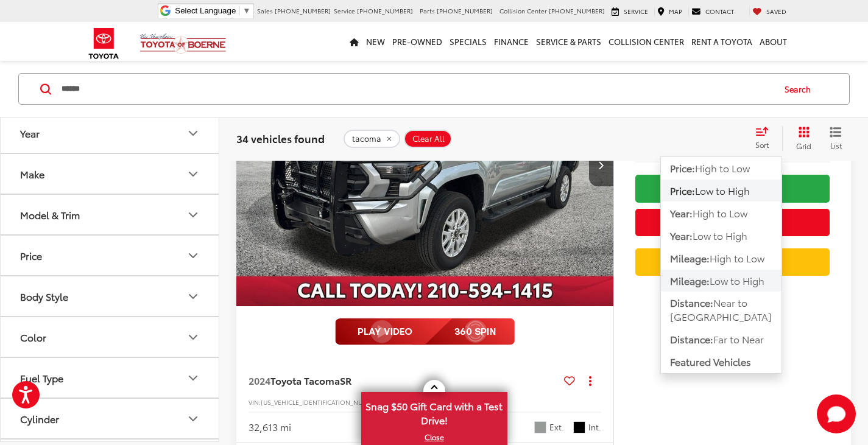 This screenshot has height=445, width=868. Describe the element at coordinates (375, 41) in the screenshot. I see `a: New` at that location.